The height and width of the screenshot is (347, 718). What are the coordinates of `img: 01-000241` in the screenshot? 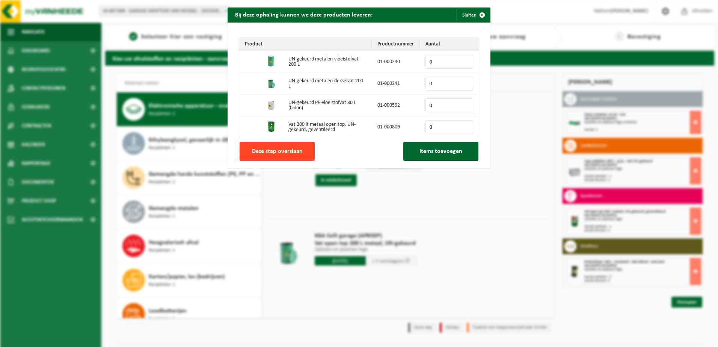 It's located at (271, 83).